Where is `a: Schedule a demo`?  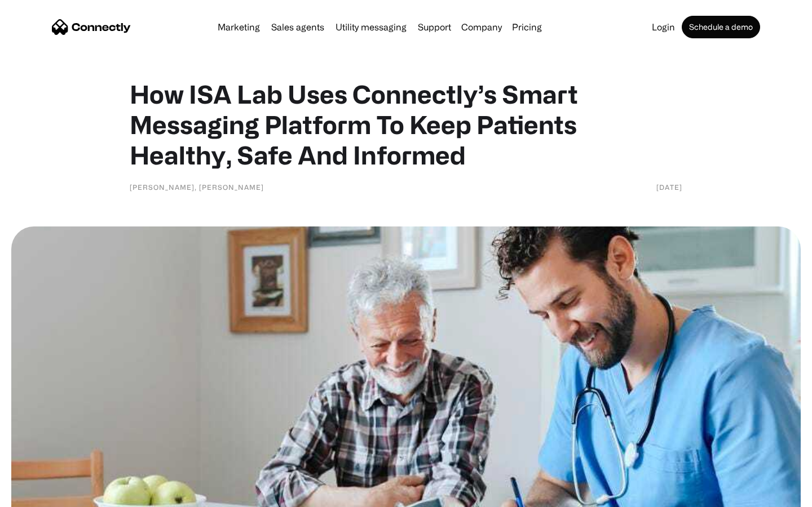
a: Schedule a demo is located at coordinates (720, 27).